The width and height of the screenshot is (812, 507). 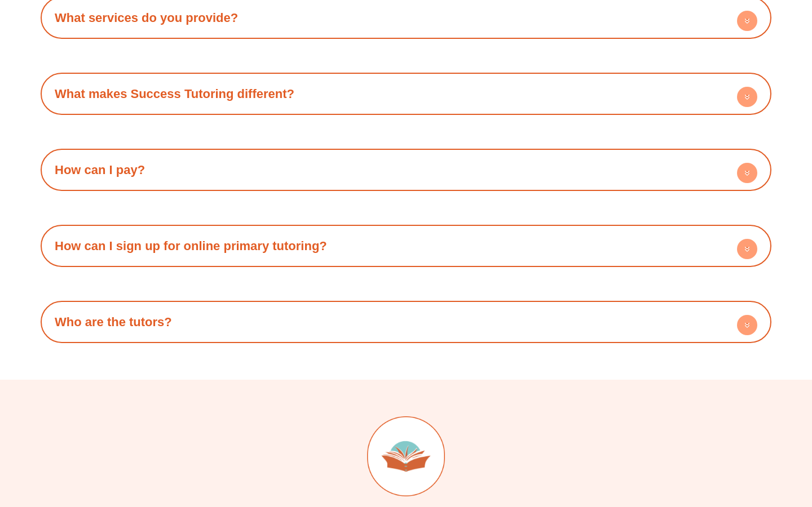 What do you see at coordinates (146, 18) in the screenshot?
I see `a: What services do you provide?` at bounding box center [146, 18].